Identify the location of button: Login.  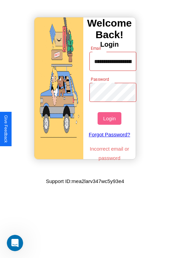
(109, 118).